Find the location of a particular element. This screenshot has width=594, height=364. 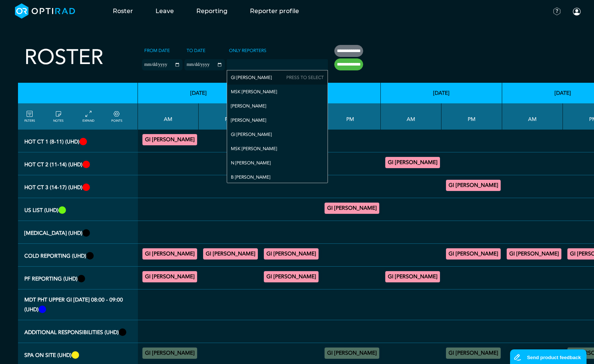

label: To date is located at coordinates (196, 51).